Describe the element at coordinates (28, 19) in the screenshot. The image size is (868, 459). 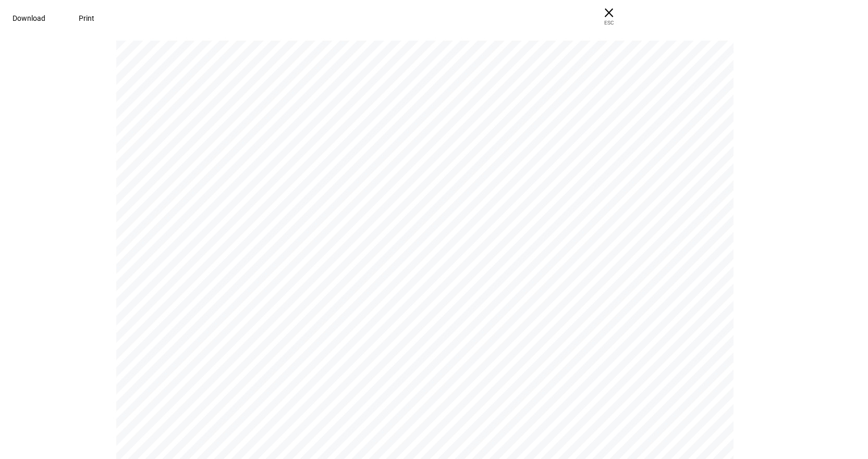
I see `span: Download` at that location.